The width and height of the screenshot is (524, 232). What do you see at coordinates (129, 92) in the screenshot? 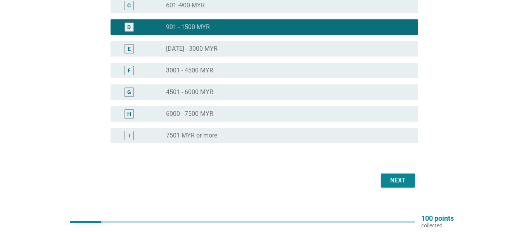
I see `div: G` at bounding box center [129, 92].